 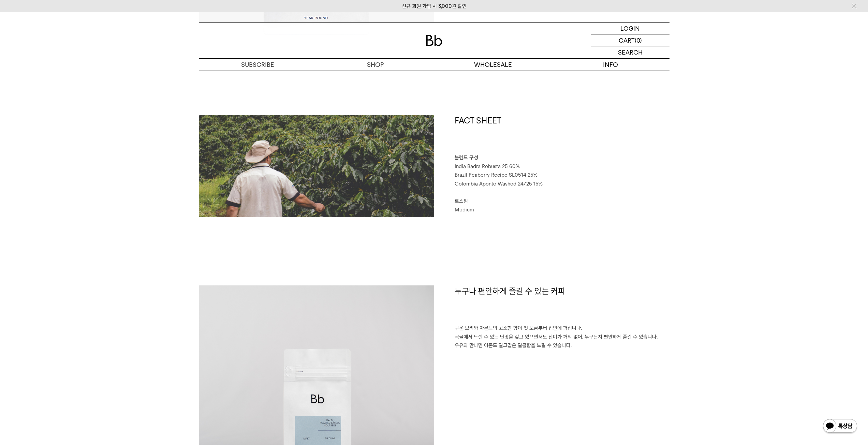 I want to click on a: 신규 회원 가입 시 3,000원 할인, so click(x=434, y=6).